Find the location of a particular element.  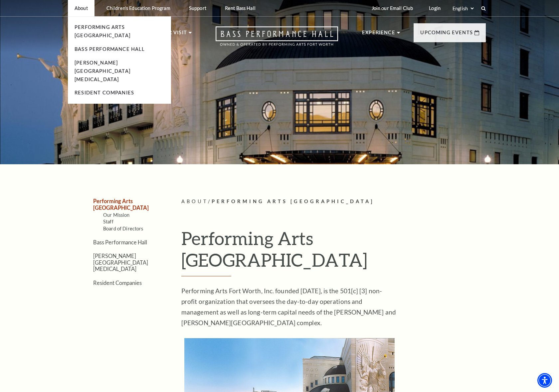

p: Rent Bass Hall is located at coordinates (240, 8).